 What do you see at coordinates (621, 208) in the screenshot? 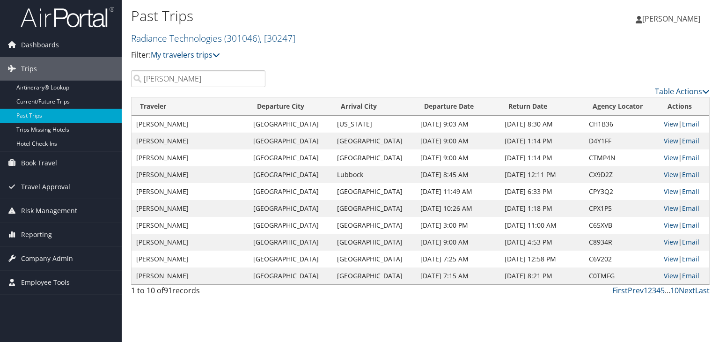
I see `td: CPX1P5` at bounding box center [621, 208].